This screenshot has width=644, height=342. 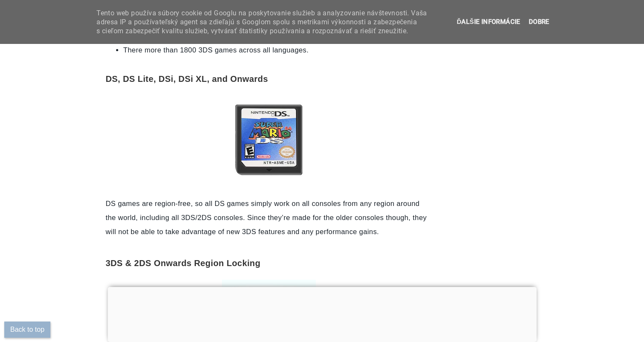 I want to click on img: Photo of a DS game cartridge., so click(x=269, y=140).